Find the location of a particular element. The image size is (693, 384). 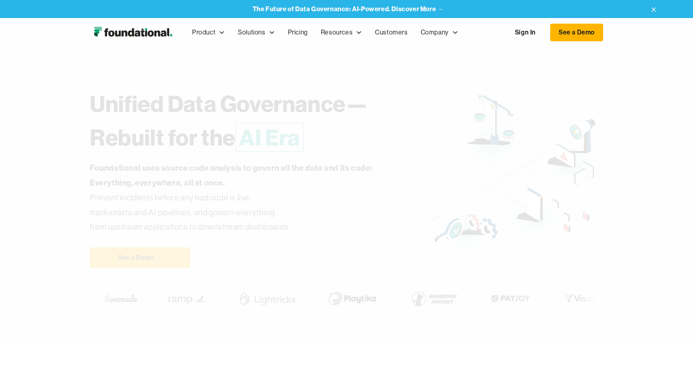

h1: Unified Data Governance— Rebuilt for the is located at coordinates (261, 121).